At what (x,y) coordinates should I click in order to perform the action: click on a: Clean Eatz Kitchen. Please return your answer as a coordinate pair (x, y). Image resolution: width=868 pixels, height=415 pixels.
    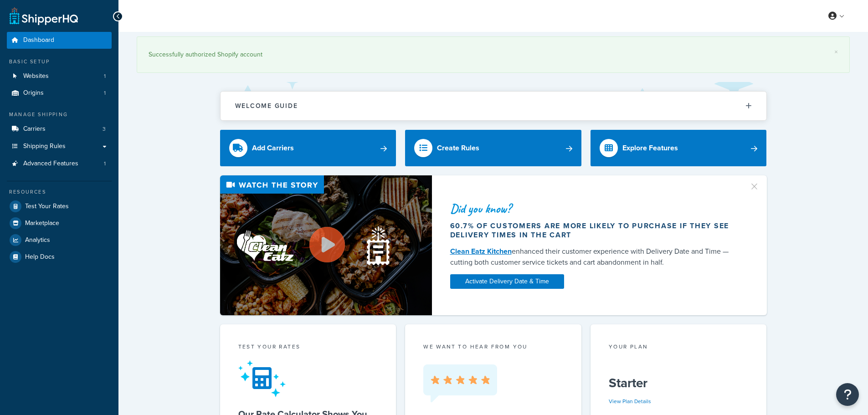
    Looking at the image, I should click on (481, 251).